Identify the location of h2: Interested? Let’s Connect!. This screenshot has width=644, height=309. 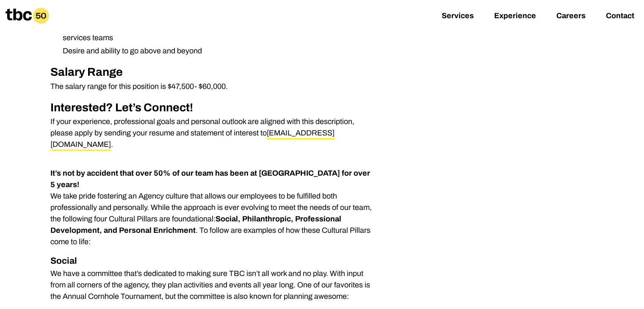
(213, 108).